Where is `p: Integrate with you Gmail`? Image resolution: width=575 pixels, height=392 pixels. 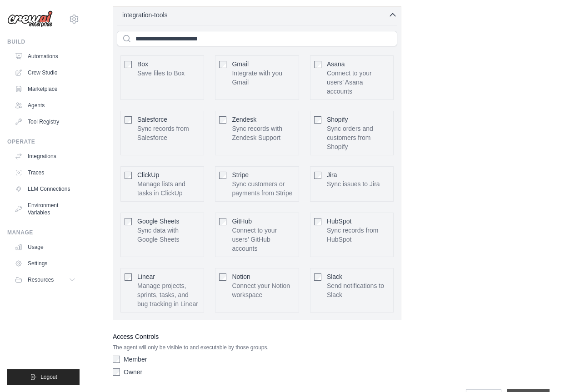 p: Integrate with you Gmail is located at coordinates (263, 77).